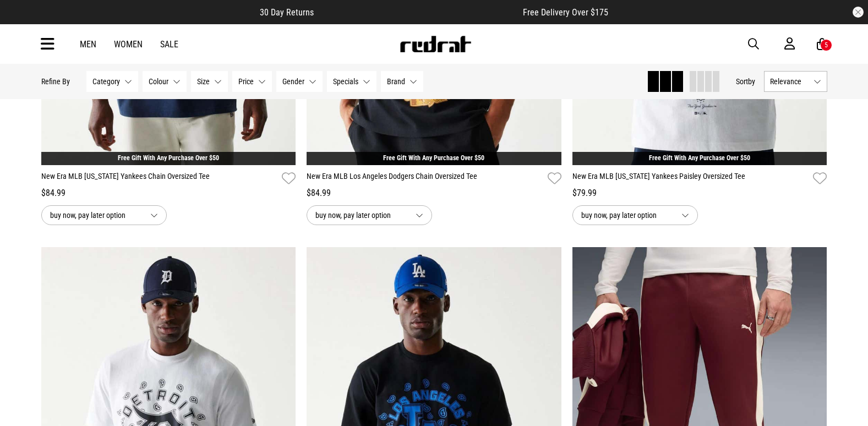  What do you see at coordinates (106, 81) in the screenshot?
I see `span: Category` at bounding box center [106, 81].